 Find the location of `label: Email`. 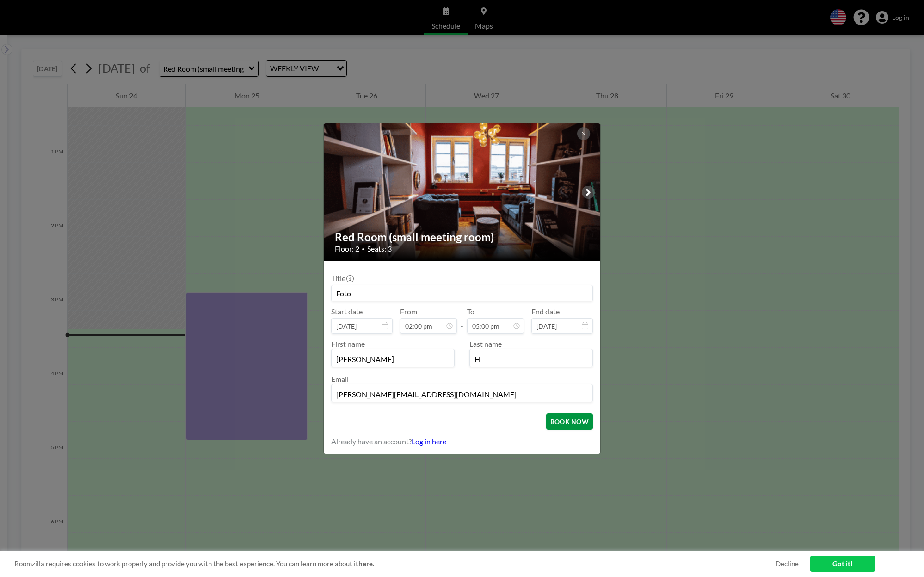

label: Email is located at coordinates (340, 379).